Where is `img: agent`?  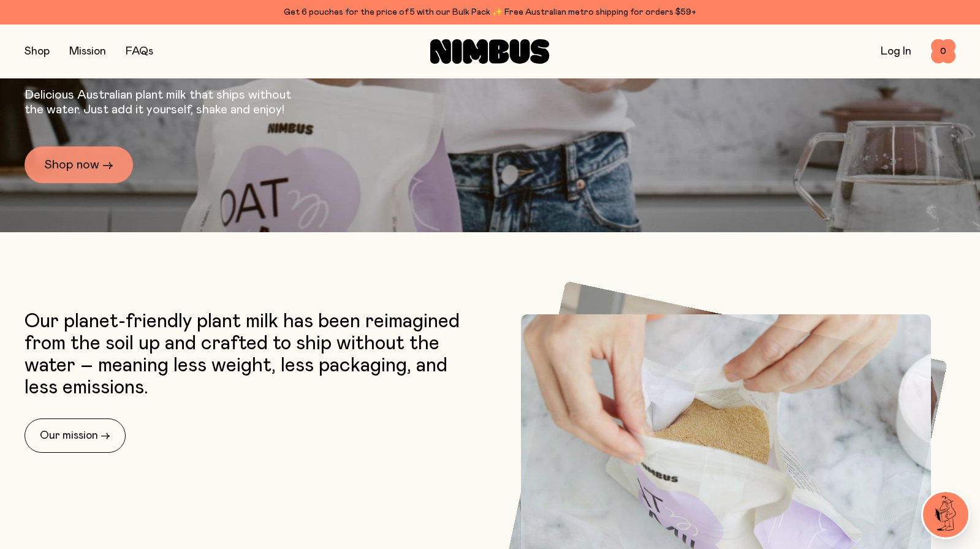
img: agent is located at coordinates (946, 515).